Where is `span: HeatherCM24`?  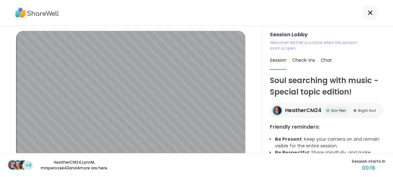
span: HeatherCM24 is located at coordinates (303, 110).